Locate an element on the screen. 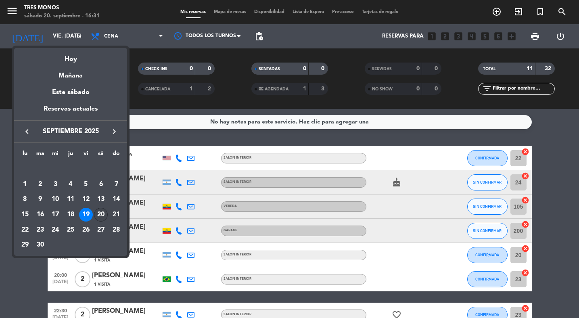 The height and width of the screenshot is (318, 579). td: SEP. is located at coordinates (71, 169).